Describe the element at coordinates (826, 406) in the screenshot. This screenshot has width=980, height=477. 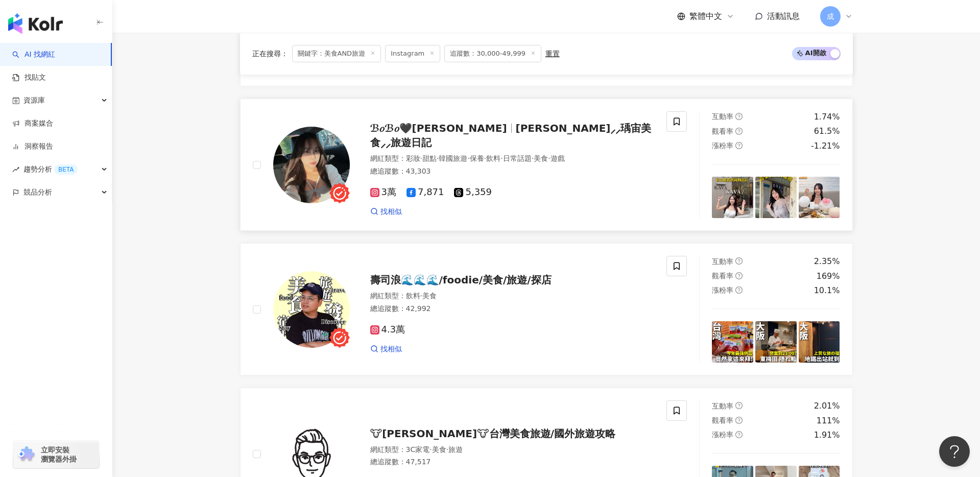
I see `div: 2.01%` at that location.